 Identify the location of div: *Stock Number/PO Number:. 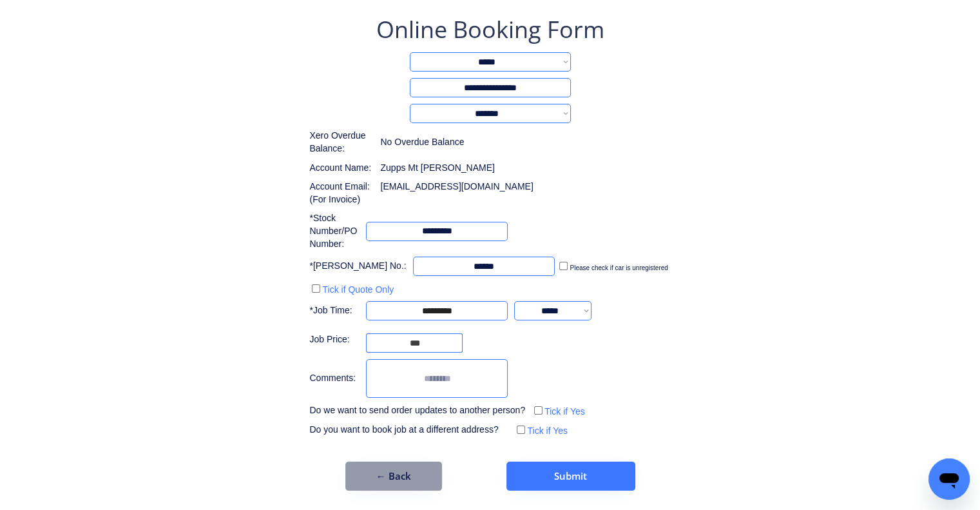
(335, 231).